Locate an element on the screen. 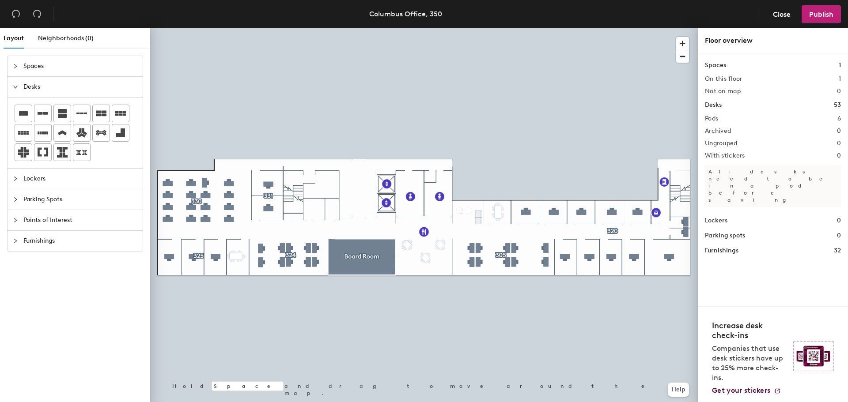 This screenshot has width=848, height=402. span: Points of Interest is located at coordinates (80, 220).